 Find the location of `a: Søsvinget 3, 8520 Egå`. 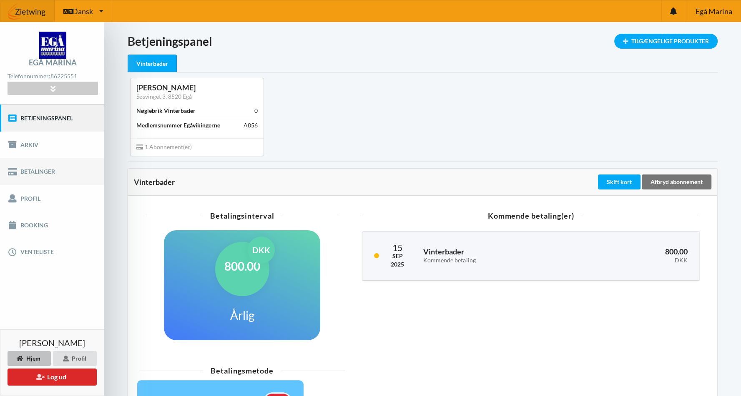

a: Søsvinget 3, 8520 Egå is located at coordinates (164, 96).